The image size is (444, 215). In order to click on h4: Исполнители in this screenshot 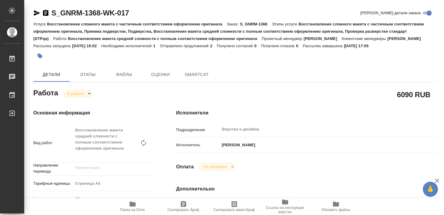, I will do `click(306, 113)`.